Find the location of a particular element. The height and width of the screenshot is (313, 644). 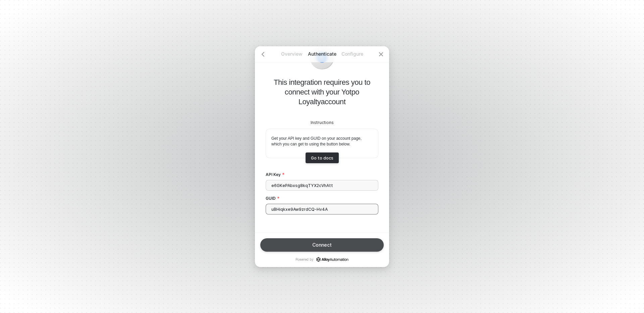

a: Go to docs is located at coordinates (322, 158).